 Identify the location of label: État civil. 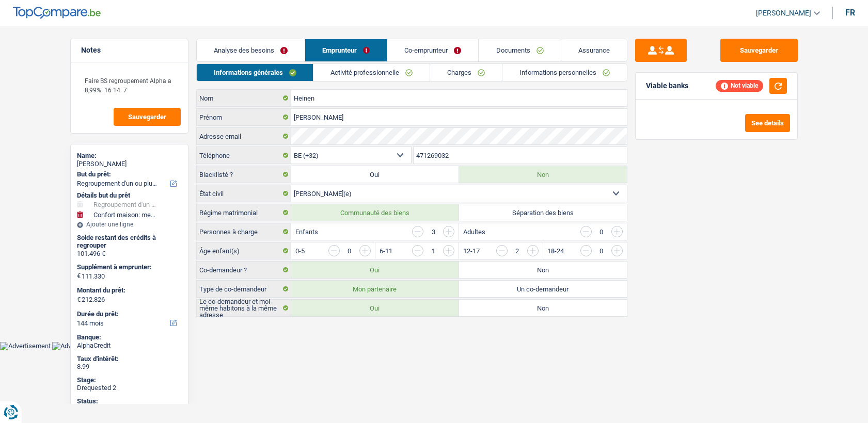
(244, 194).